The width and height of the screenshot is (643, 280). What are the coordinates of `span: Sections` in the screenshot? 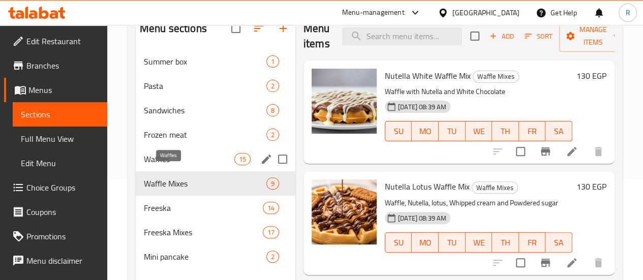 It's located at (60, 114).